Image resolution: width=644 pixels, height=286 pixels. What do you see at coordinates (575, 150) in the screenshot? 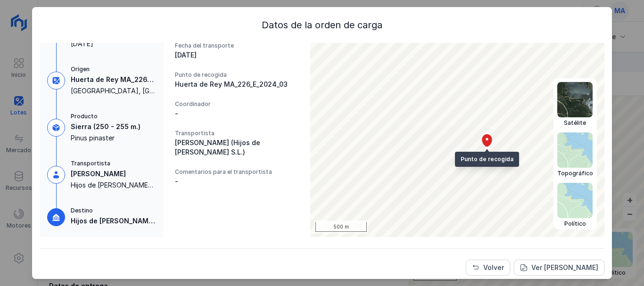
I see `img: topographic.webp` at bounding box center [575, 150].